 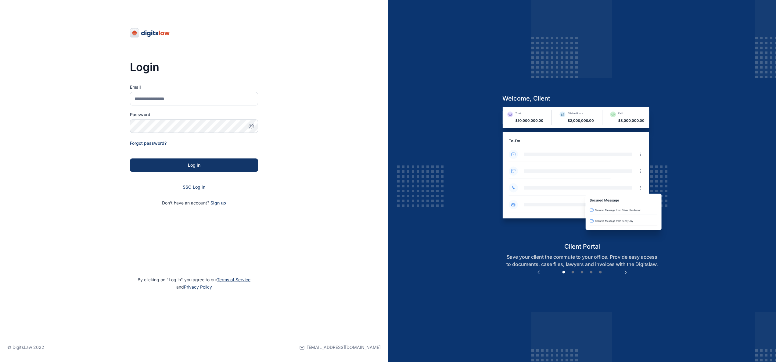 What do you see at coordinates (148, 143) in the screenshot?
I see `span: Forgot password?` at bounding box center [148, 143].